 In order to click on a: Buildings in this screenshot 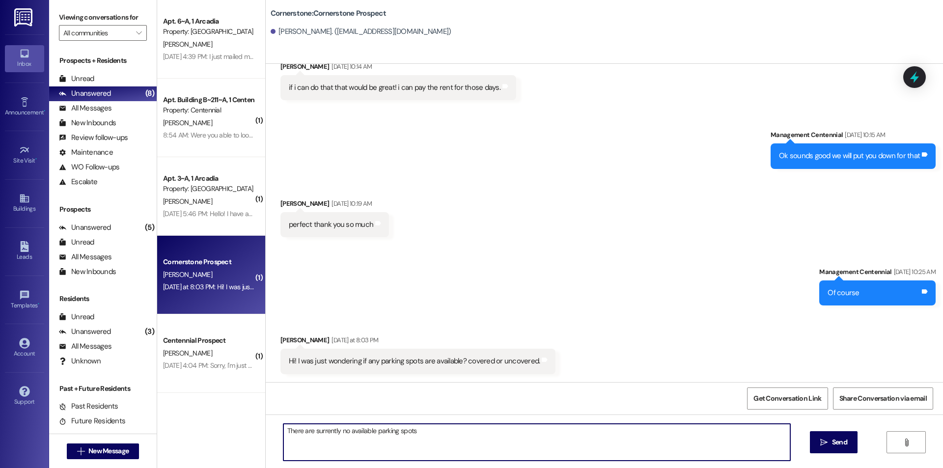, I will do `click(25, 203)`.